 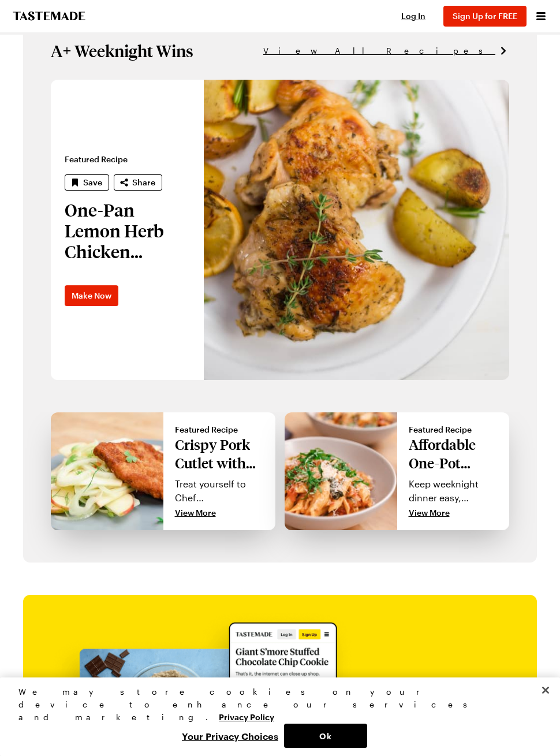 I want to click on div: Privacy, so click(x=275, y=717).